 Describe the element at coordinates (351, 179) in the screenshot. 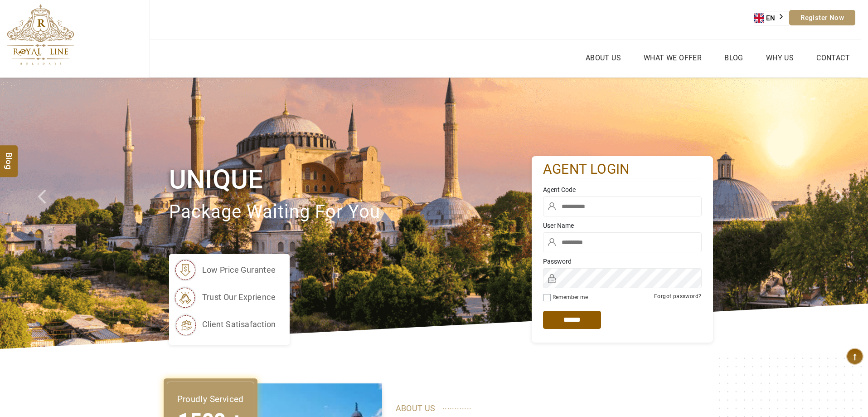

I see `h1: Unique` at that location.